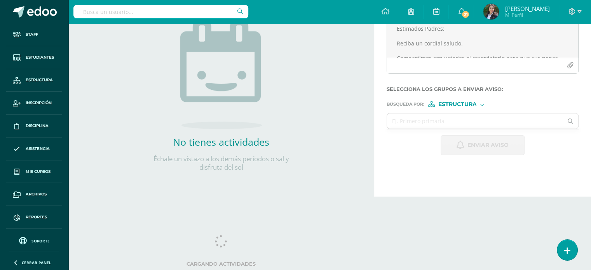 The image size is (591, 270). Describe the element at coordinates (161, 12) in the screenshot. I see `input: Busca un usuario...` at that location.